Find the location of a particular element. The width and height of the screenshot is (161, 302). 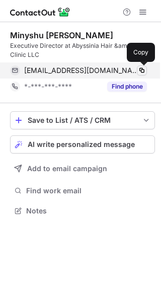

button: AI write personalized message is located at coordinates (83, 145).